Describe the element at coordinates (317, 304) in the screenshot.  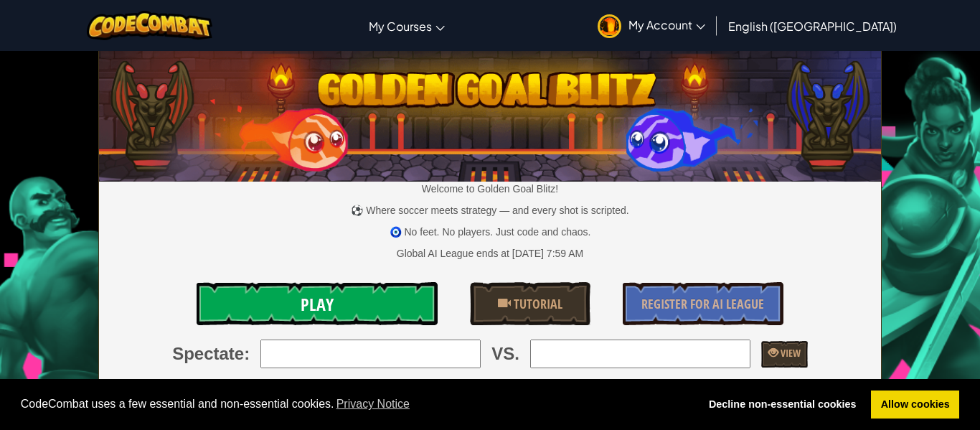
I see `span: Play` at that location.